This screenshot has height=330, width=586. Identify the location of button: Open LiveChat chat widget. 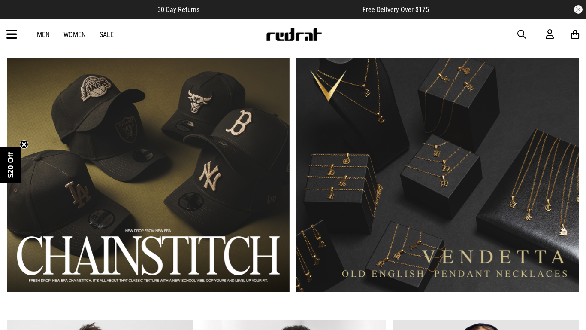
(20, 16).